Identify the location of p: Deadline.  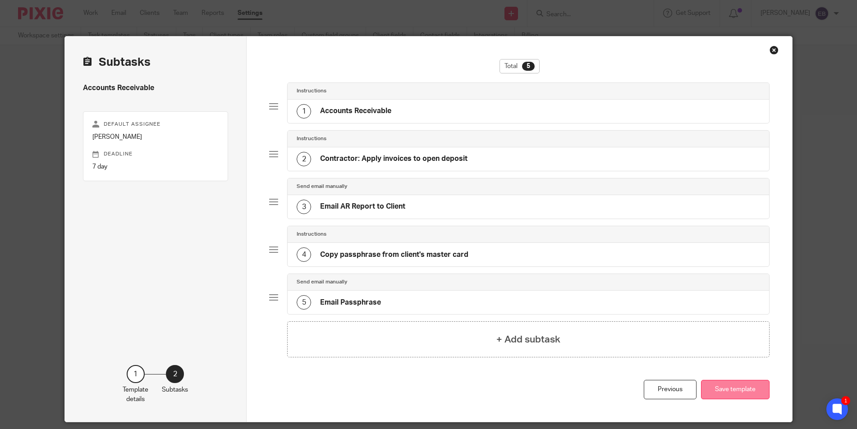
(155, 154).